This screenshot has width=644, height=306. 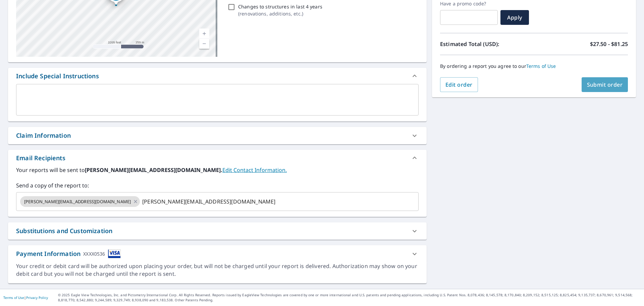 What do you see at coordinates (280, 14) in the screenshot?
I see `p: ( renovations, additions, etc. )` at bounding box center [280, 14].